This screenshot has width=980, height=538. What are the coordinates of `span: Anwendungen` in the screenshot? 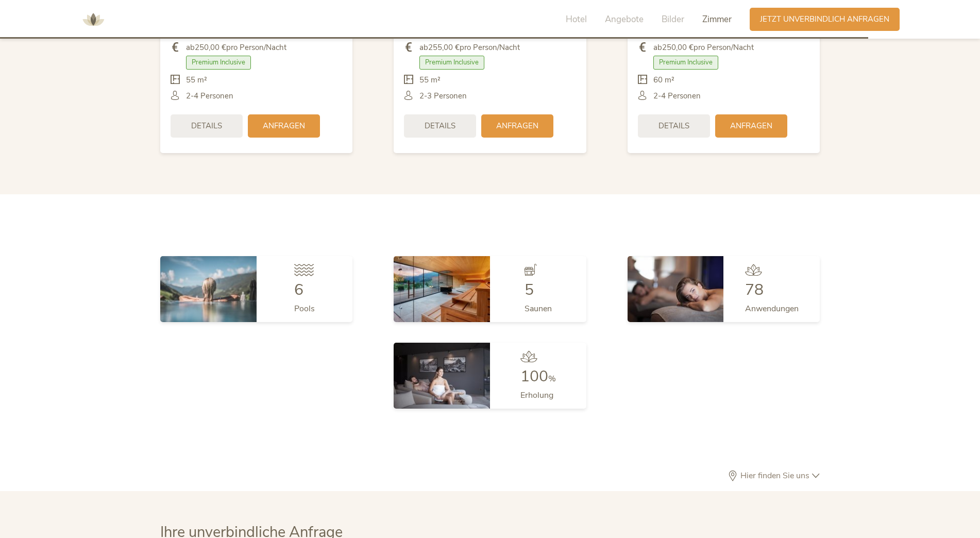 It's located at (772, 309).